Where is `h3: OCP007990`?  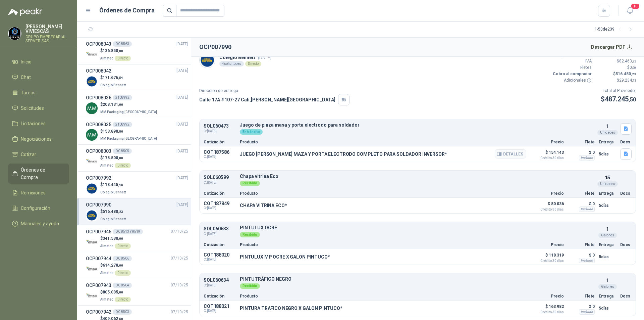 h3: OCP007990 is located at coordinates (99, 205).